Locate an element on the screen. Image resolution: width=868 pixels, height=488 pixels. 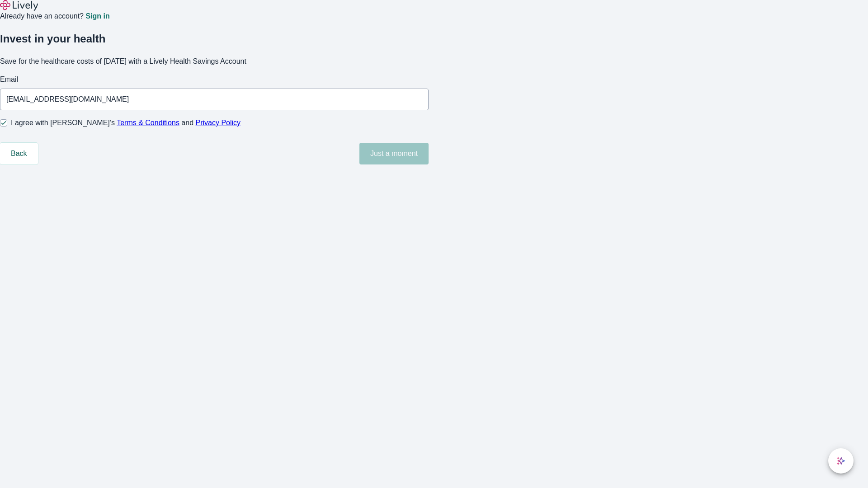
div: Sign in is located at coordinates (97, 17).